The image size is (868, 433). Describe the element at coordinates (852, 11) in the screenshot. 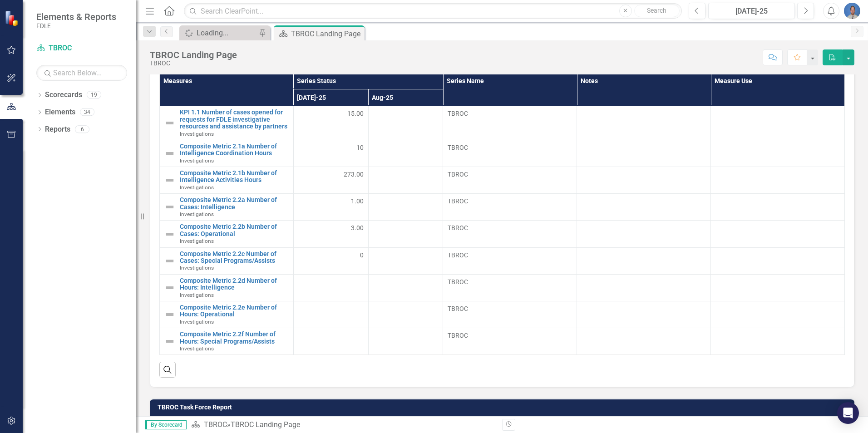

I see `img: Steve Dressler` at that location.